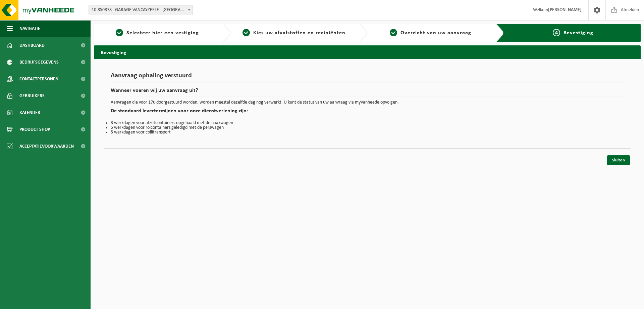  What do you see at coordinates (367, 102) in the screenshot?
I see `p: Aanvragen die voor 17u doorgestuurd worden, worden meestal dezelfde dag nog verwerkt. U kunt de s...` at bounding box center [367, 102].